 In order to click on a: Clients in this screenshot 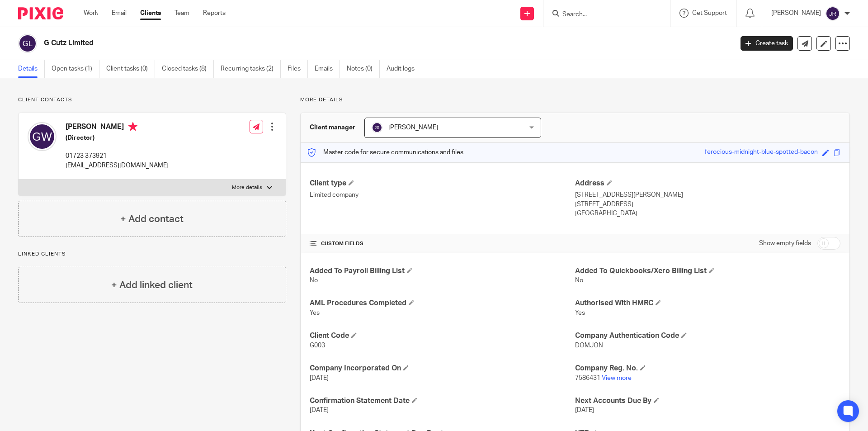, I will do `click(151, 13)`.